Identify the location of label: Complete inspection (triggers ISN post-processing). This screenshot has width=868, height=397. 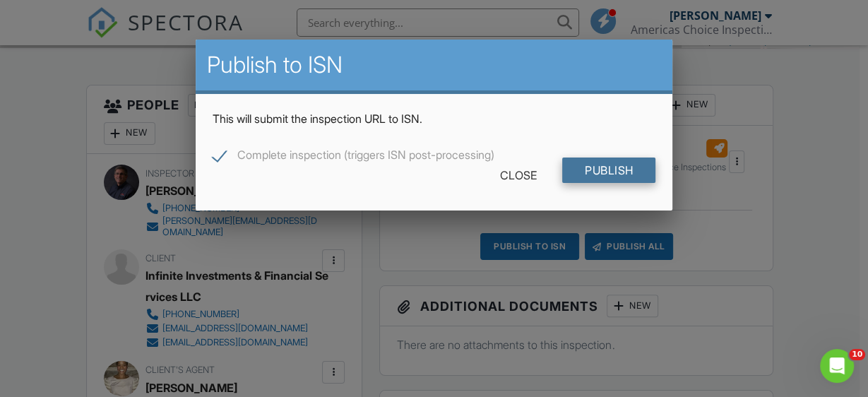
(353, 157).